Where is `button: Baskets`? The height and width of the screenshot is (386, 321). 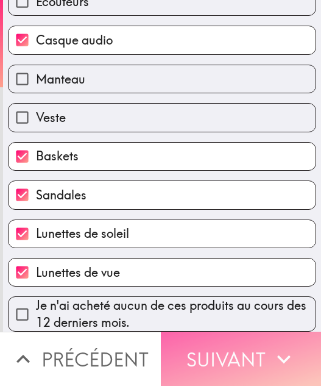 button: Baskets is located at coordinates (162, 156).